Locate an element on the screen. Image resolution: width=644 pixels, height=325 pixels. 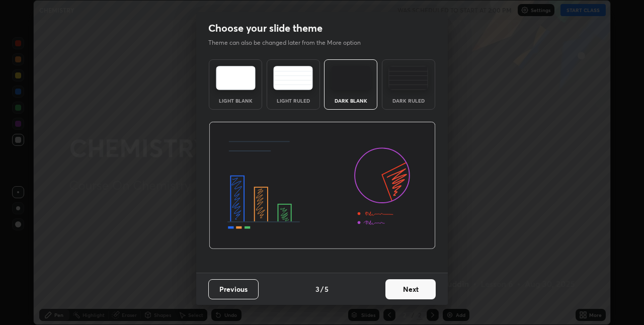
button: Previous is located at coordinates (233, 289).